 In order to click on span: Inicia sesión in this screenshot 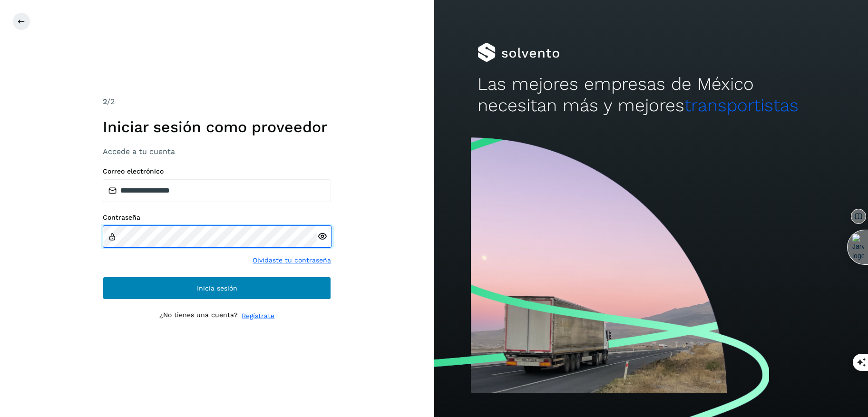, I will do `click(217, 288)`.